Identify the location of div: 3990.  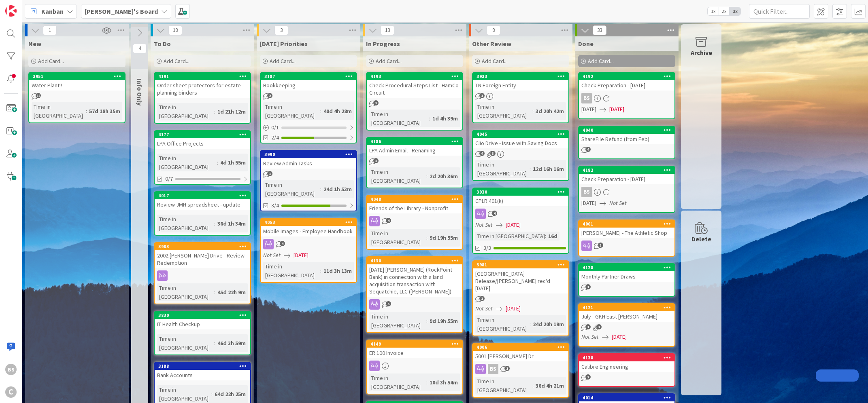
(310, 154).